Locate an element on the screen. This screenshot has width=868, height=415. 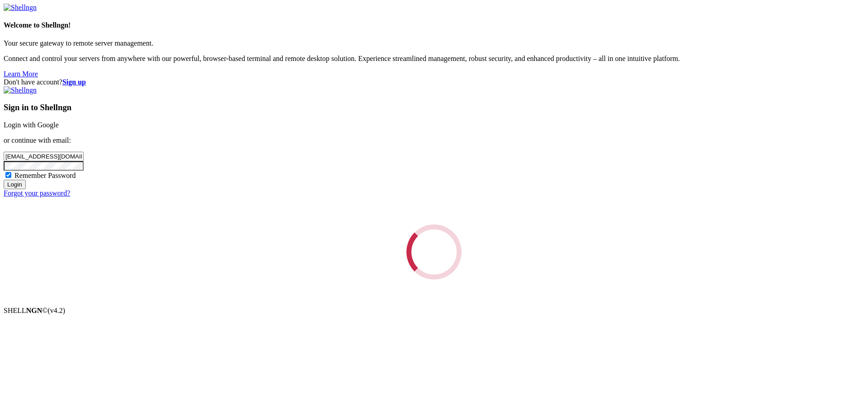
h3: Sign in to Shellngn is located at coordinates (434, 107).